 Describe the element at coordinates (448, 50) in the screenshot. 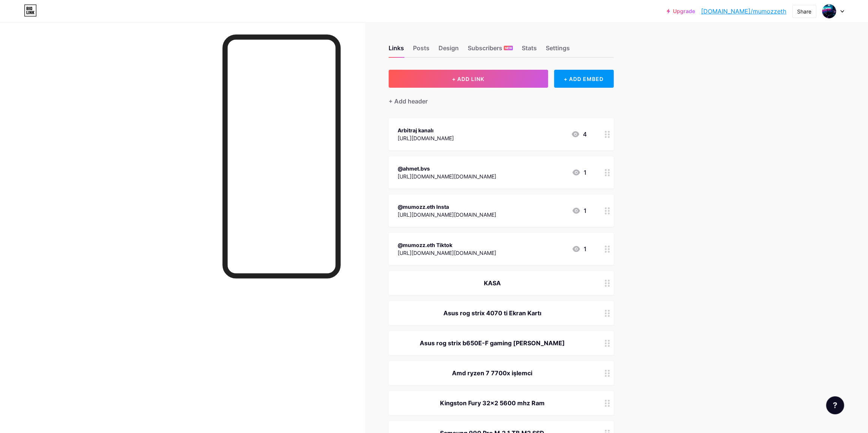

I see `div: Design` at that location.